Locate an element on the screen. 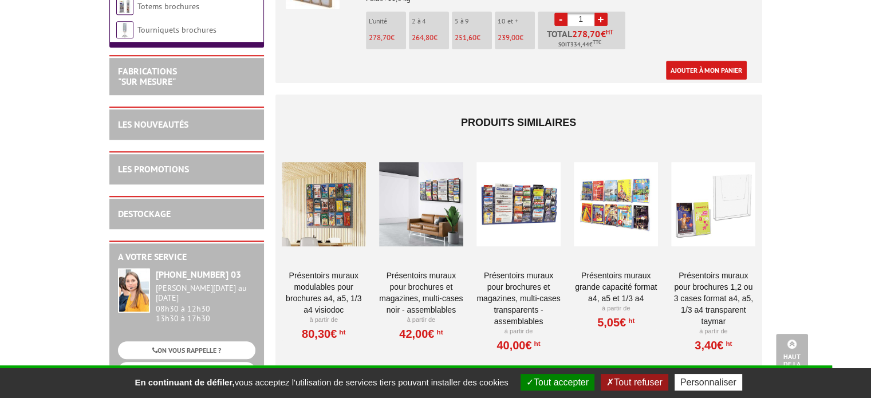  a: FABRICATIONS"Sur Mesure" is located at coordinates (147, 76).